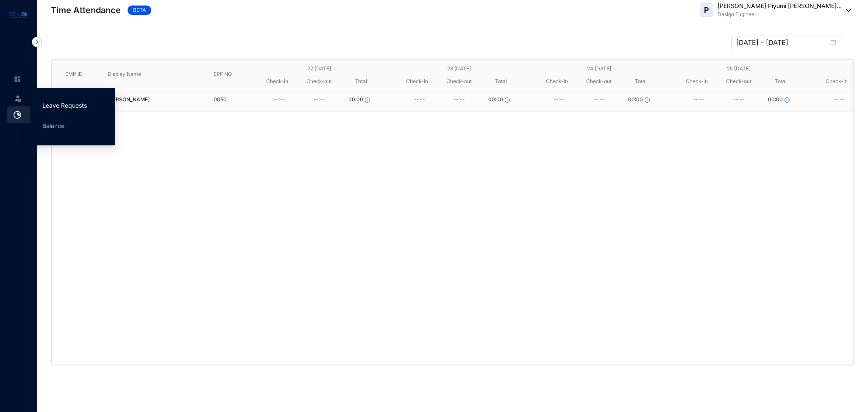  What do you see at coordinates (53, 126) in the screenshot?
I see `a: Balance` at bounding box center [53, 126].